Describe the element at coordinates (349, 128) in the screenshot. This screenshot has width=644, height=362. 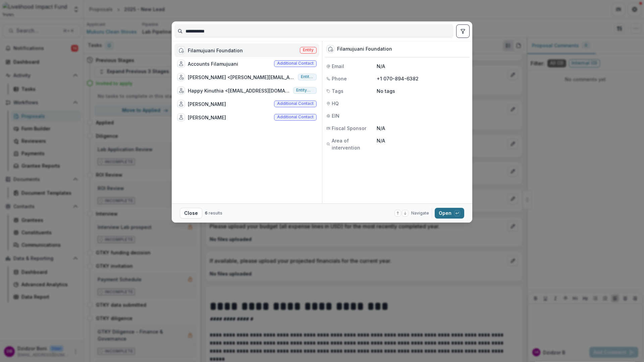
I see `span: Fiscal Sponsor` at that location.